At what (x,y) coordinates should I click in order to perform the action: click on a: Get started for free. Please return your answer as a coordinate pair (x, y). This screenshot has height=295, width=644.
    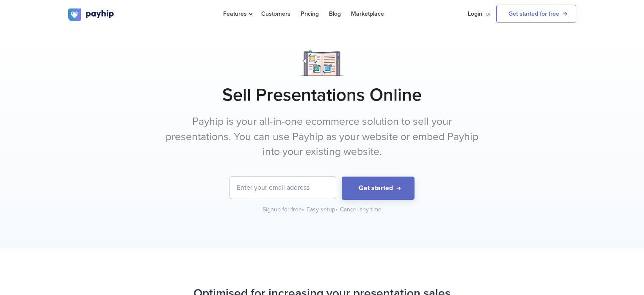
    Looking at the image, I should click on (536, 13).